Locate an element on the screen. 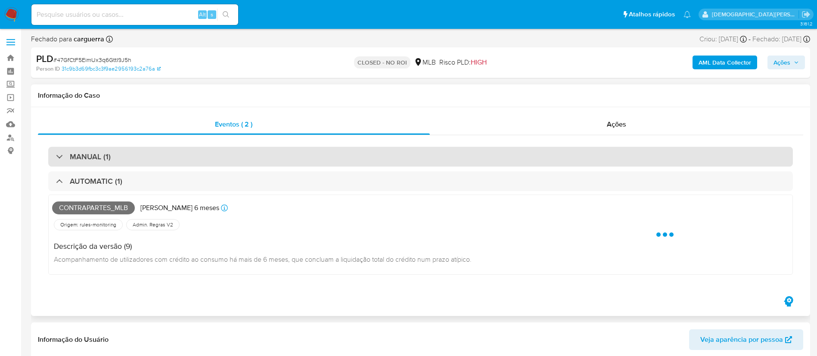  span: Risco PLD: is located at coordinates (463, 62).